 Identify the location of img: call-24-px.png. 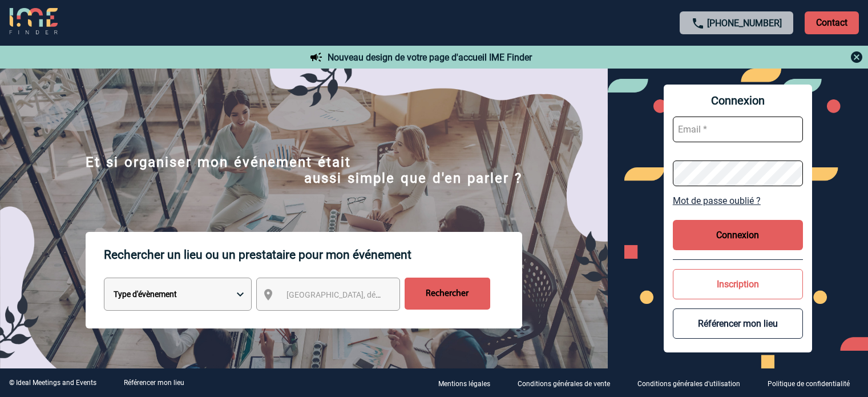
(698, 24).